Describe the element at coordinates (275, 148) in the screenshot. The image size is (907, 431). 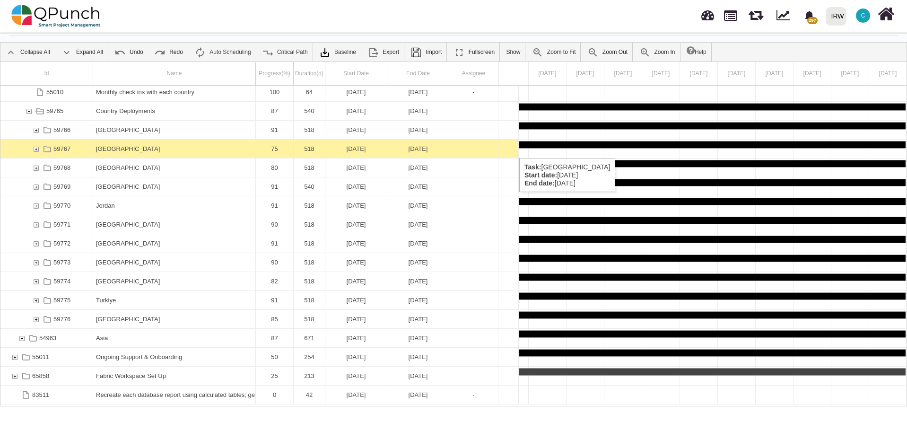
I see `div: 75` at that location.